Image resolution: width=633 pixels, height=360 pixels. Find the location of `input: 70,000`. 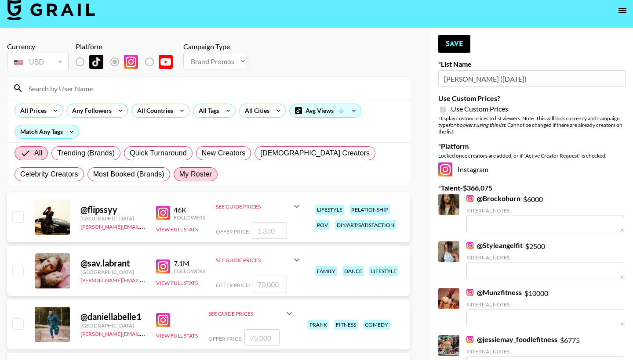

input: 70,000 is located at coordinates (269, 284).